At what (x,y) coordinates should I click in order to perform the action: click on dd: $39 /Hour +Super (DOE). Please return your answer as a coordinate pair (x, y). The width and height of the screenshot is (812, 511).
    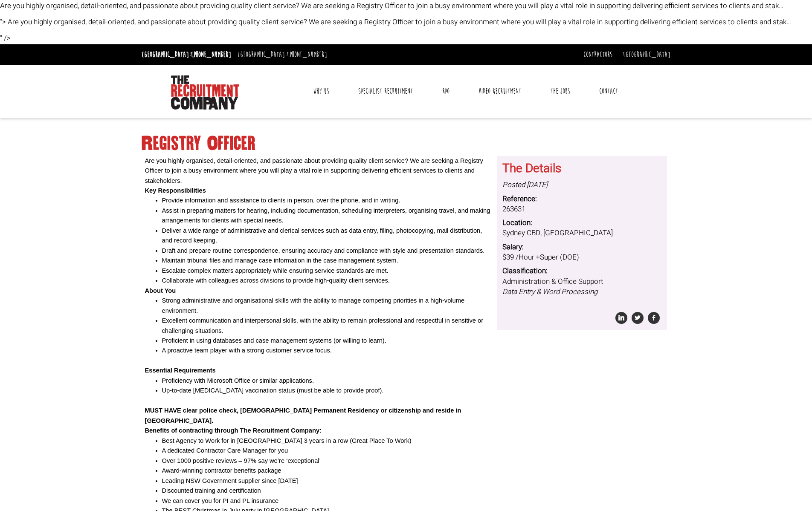
    Looking at the image, I should click on (582, 258).